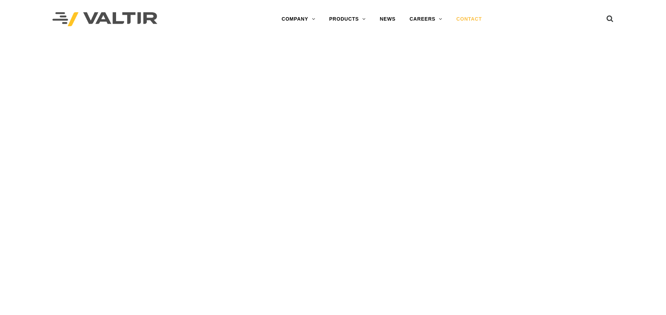 The image size is (666, 315). Describe the element at coordinates (347, 19) in the screenshot. I see `a: PRODUCTS` at that location.